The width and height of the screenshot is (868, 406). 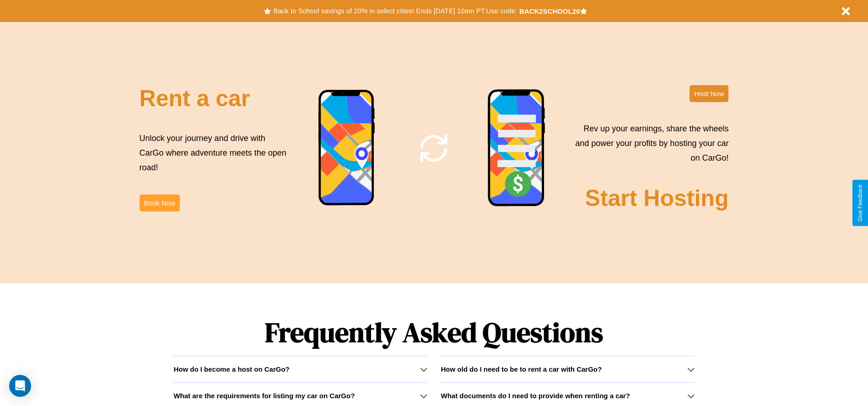 What do you see at coordinates (160, 203) in the screenshot?
I see `button: Book Now` at bounding box center [160, 203].